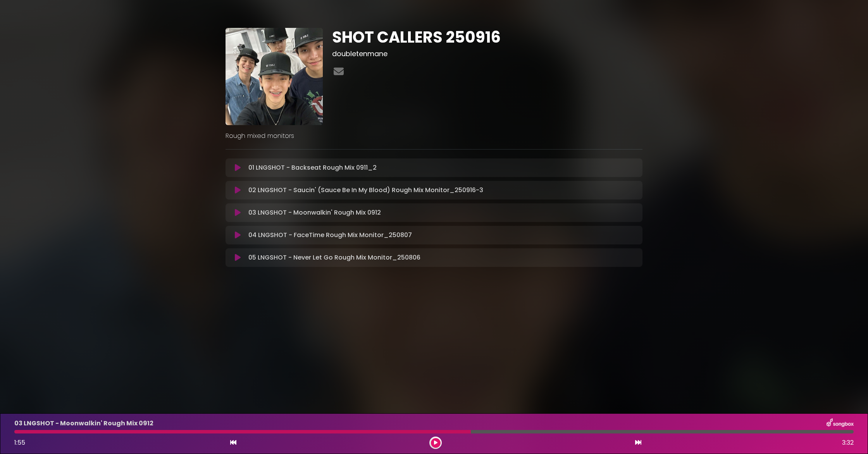 The width and height of the screenshot is (868, 454). Describe the element at coordinates (313, 167) in the screenshot. I see `p: 01 LNGSHOT - Backseat Rough Mix 0911_2` at that location.